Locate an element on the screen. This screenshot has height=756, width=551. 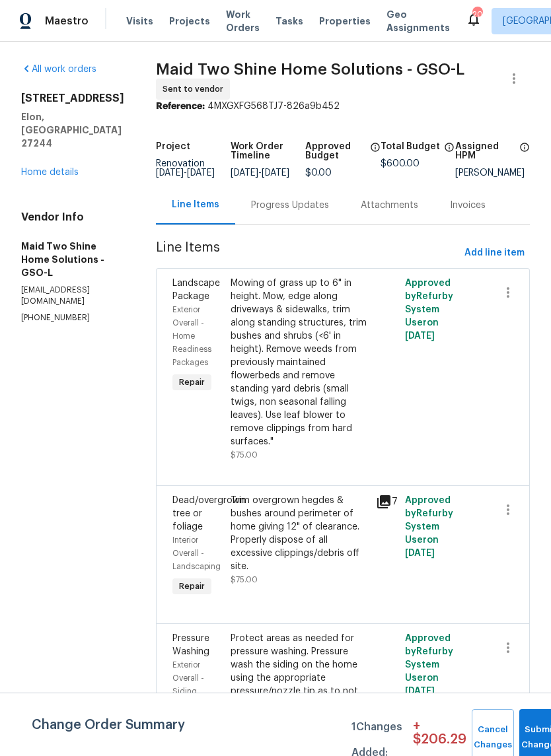
span: Sent to vendor is located at coordinates (195, 89).